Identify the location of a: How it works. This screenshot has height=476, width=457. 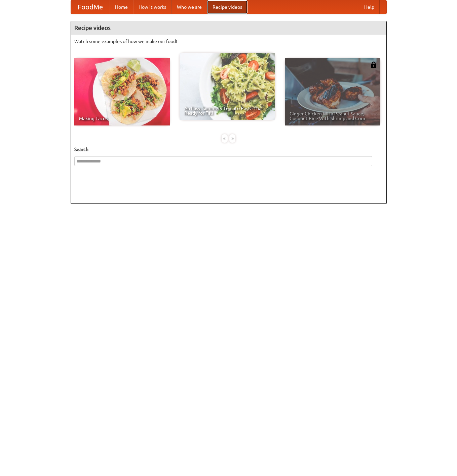
(153, 7).